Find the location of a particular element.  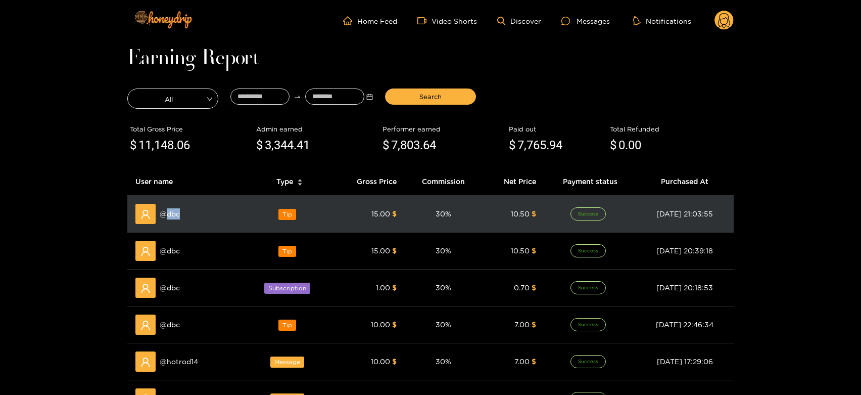

div: Paid out is located at coordinates (557, 129).